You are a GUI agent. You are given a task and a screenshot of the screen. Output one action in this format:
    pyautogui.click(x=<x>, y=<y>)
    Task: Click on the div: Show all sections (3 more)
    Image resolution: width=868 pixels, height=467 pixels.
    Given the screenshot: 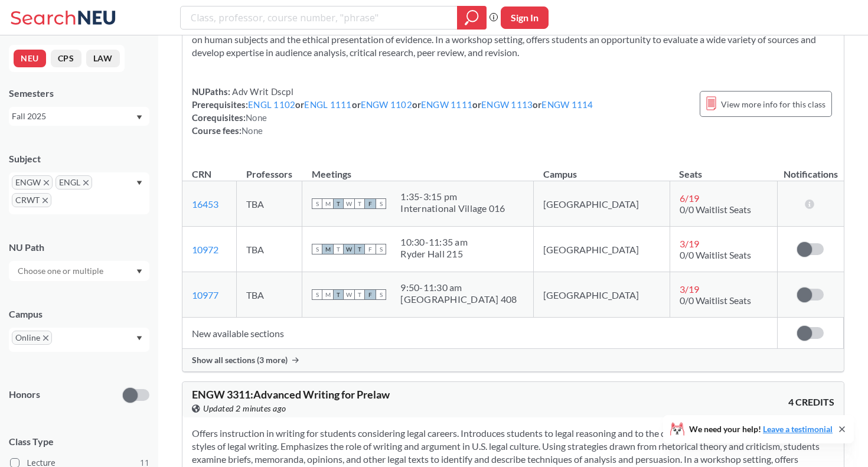 What is the action you would take?
    pyautogui.click(x=513, y=360)
    